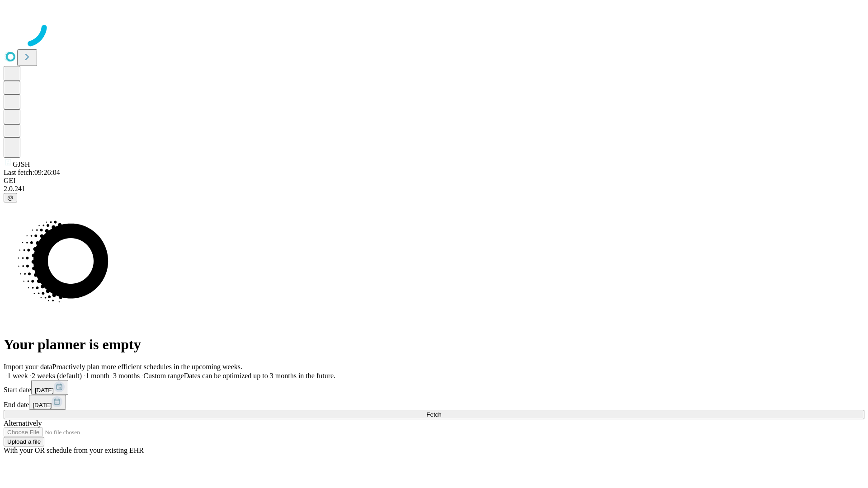 This screenshot has height=488, width=868. Describe the element at coordinates (31, 172) in the screenshot. I see `span: Last fetch: 09:26:04` at that location.